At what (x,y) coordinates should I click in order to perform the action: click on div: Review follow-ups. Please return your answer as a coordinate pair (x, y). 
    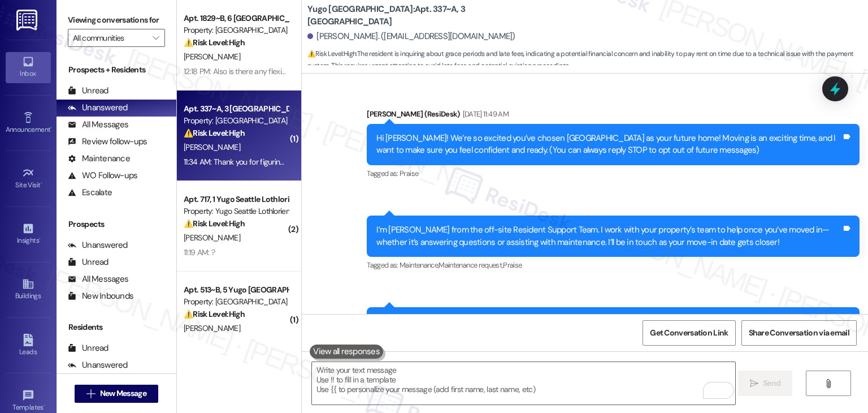
    Looking at the image, I should click on (107, 142).